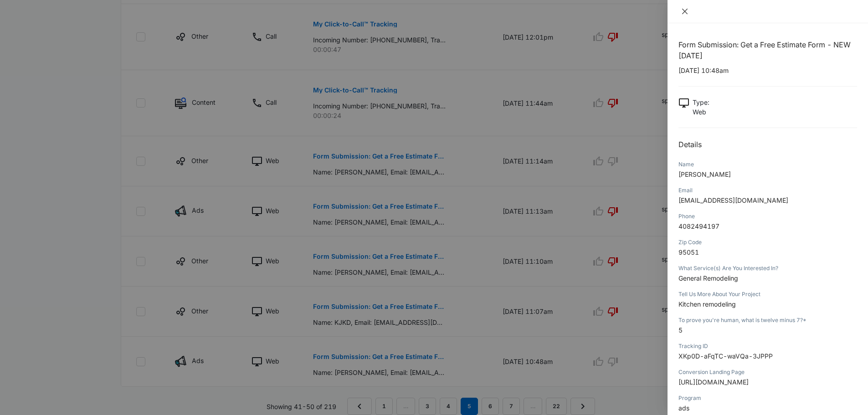 Image resolution: width=868 pixels, height=415 pixels. Describe the element at coordinates (689, 252) in the screenshot. I see `span: 95051` at that location.